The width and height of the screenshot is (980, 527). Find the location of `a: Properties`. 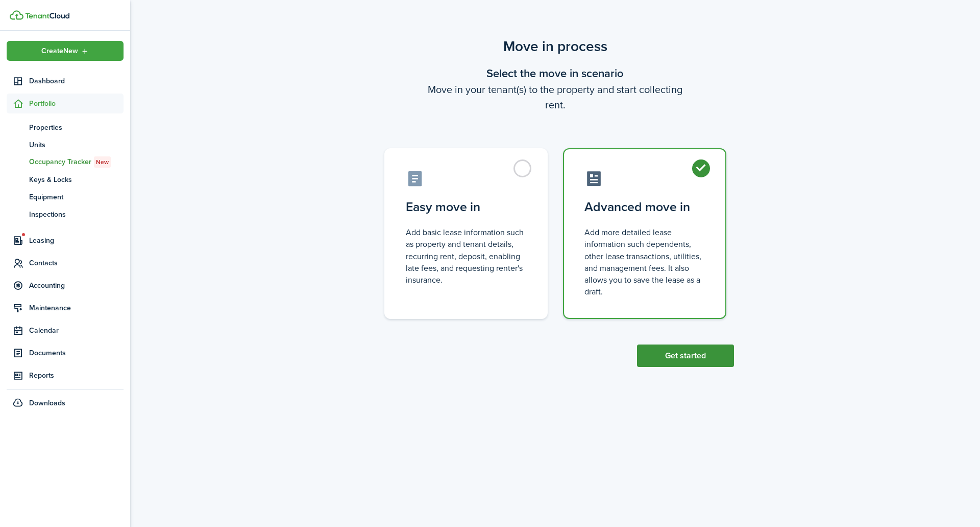

a: Properties is located at coordinates (65, 127).